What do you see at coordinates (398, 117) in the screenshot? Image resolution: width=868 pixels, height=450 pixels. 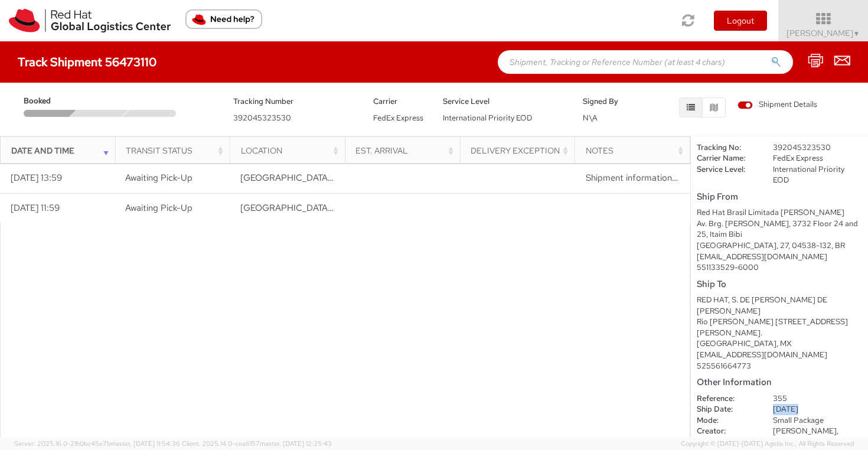 I see `span: FedEx Express` at bounding box center [398, 117].